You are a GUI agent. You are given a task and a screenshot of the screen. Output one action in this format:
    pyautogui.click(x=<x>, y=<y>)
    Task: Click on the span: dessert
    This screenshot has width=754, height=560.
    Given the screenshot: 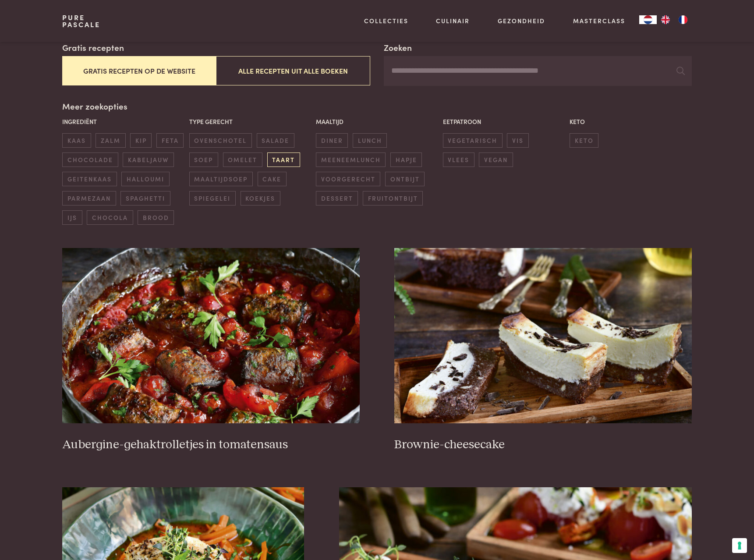 What is the action you would take?
    pyautogui.click(x=337, y=198)
    